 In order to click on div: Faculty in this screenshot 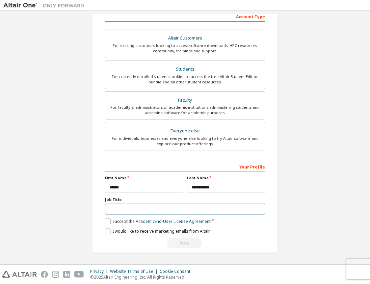, I will do `click(185, 100)`.